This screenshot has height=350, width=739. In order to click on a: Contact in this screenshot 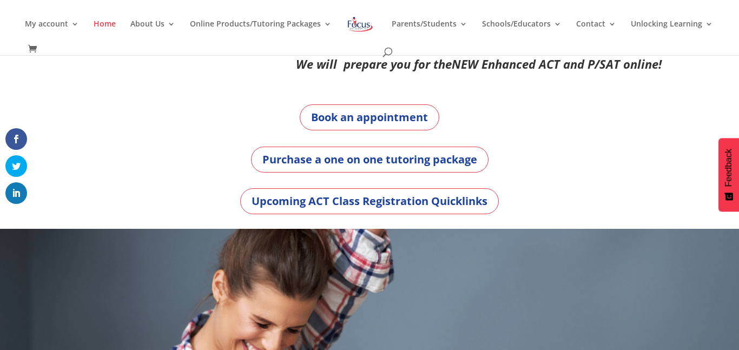, I will do `click(597, 32)`.